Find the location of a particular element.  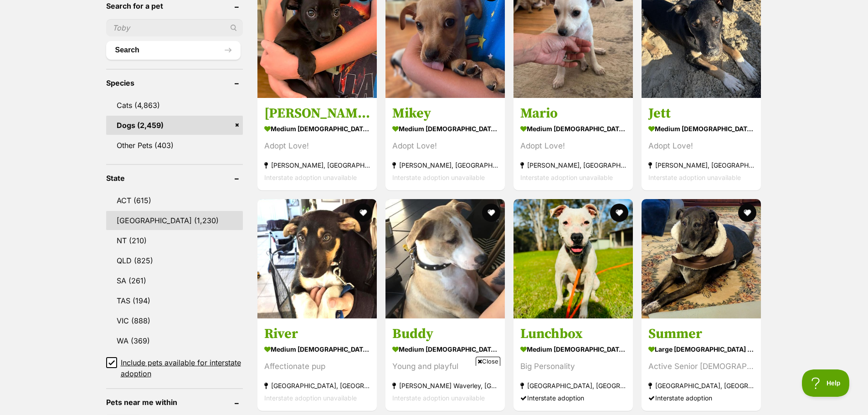

a: QLD (825) is located at coordinates (175, 261).